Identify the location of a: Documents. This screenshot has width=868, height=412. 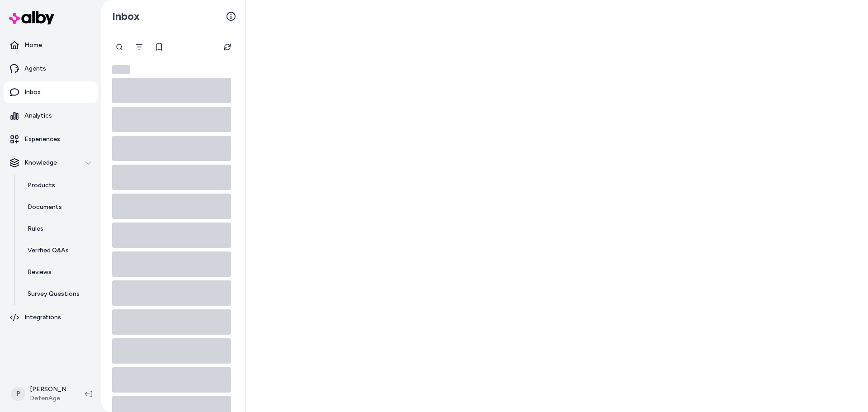
(58, 207).